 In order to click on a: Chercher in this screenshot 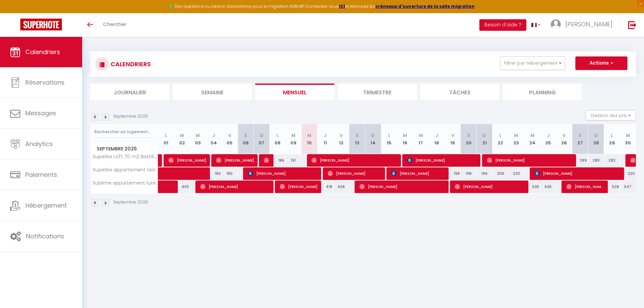, I will do `click(115, 25)`.